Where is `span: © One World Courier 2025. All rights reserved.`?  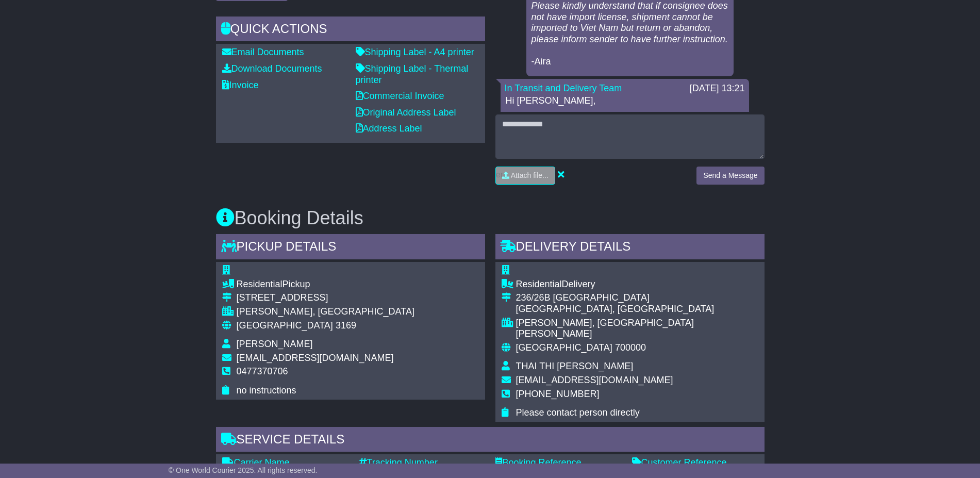
span: © One World Courier 2025. All rights reserved. is located at coordinates (243, 470).